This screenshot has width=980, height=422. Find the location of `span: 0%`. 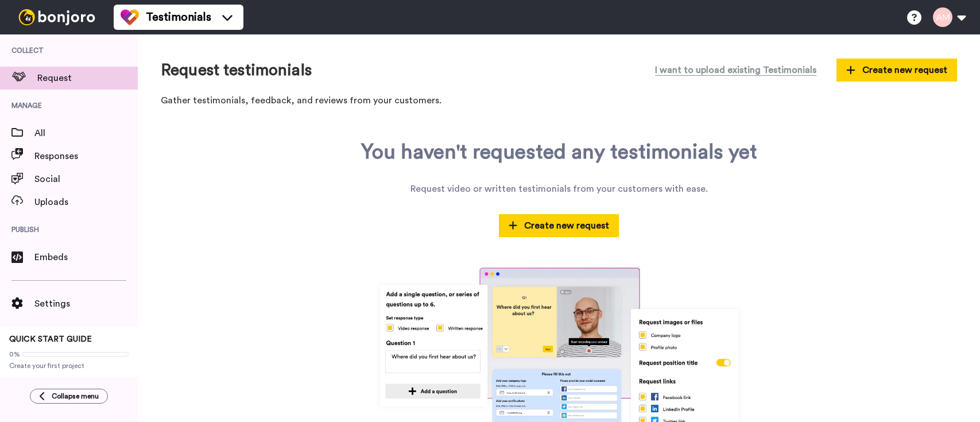

span: 0% is located at coordinates (15, 354).